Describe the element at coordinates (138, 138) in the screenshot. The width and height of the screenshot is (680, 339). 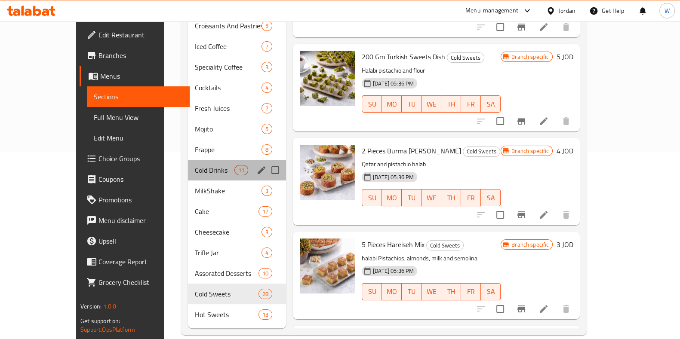
I see `a: Edit Menu` at that location.